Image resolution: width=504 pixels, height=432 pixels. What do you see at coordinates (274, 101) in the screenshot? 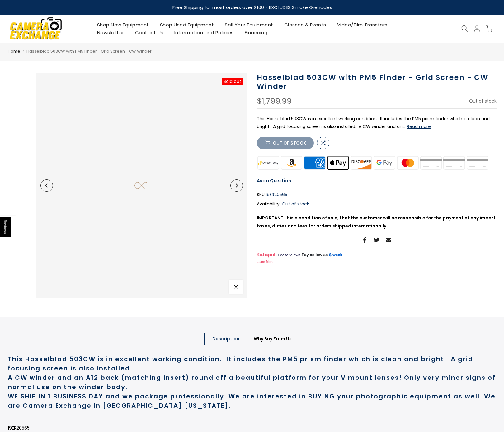
I see `div: $1,799.99` at bounding box center [274, 101].